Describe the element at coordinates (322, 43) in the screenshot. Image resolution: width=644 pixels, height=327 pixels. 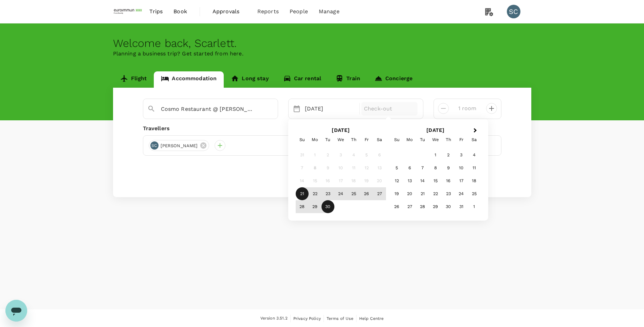
I see `div: Welcome back , Scarlett .` at that location.